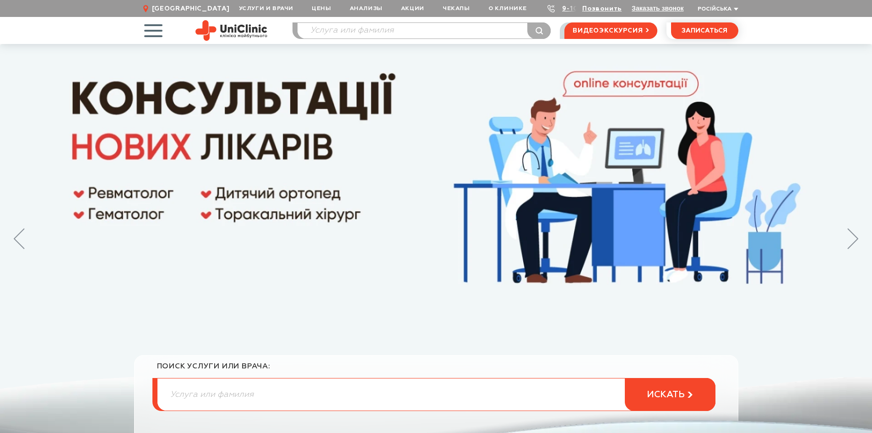  Describe the element at coordinates (611, 31) in the screenshot. I see `a: видеоэкскурсия` at that location.